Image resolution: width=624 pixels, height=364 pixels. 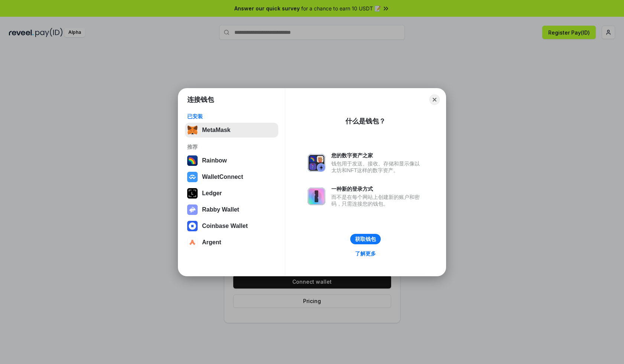 I want to click on div: WalletConnect, so click(x=223, y=177).